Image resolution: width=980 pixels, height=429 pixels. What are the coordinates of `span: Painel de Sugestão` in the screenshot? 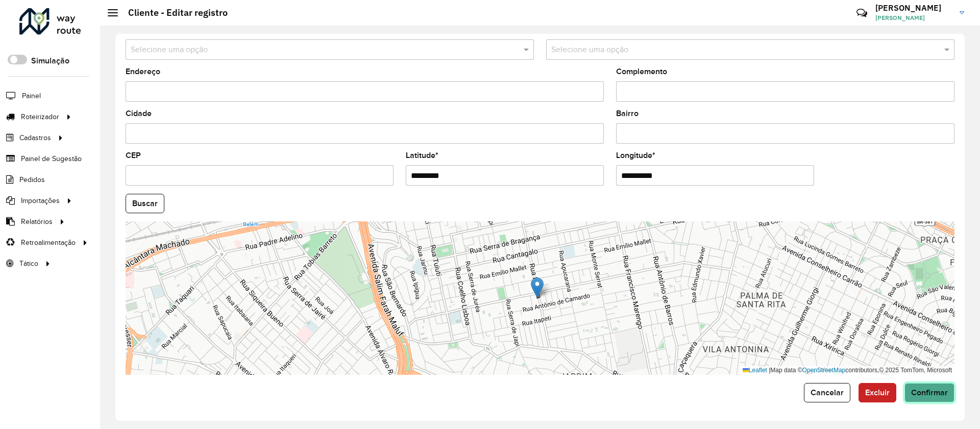 It's located at (51, 159).